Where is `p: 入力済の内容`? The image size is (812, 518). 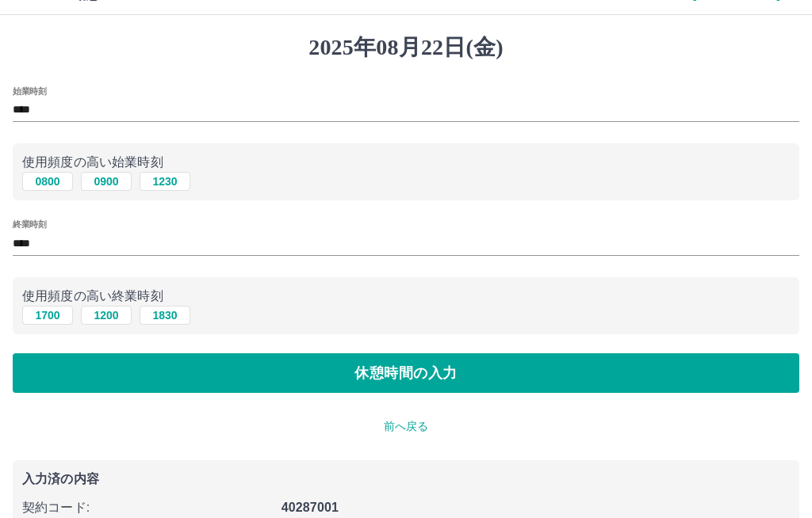
p: 入力済の内容 is located at coordinates (406, 480).